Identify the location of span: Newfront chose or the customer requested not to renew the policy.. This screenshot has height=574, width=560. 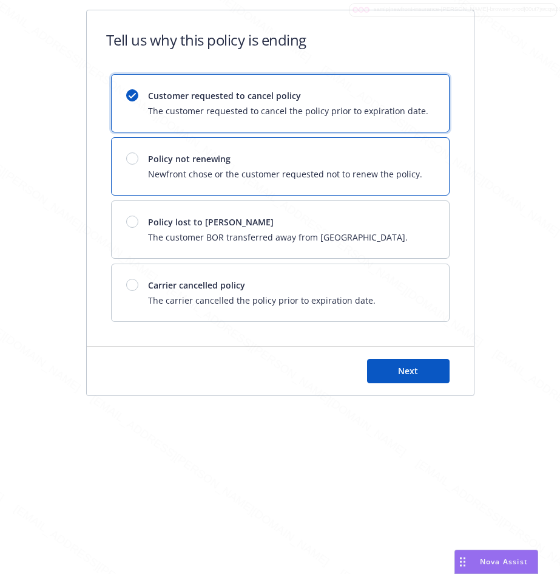
(285, 174).